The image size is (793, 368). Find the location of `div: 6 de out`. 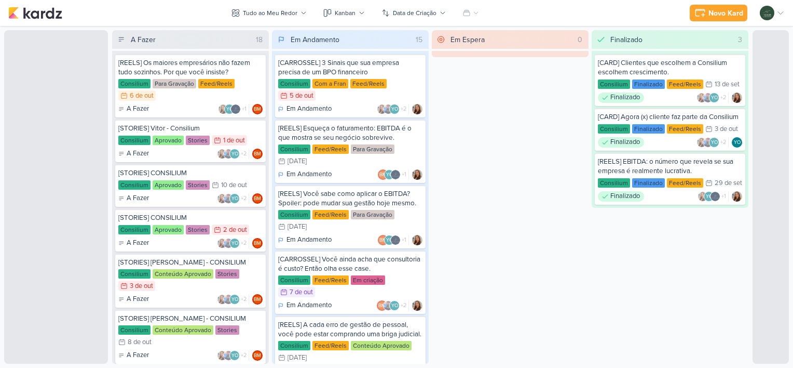

div: 6 de out is located at coordinates (142, 96).